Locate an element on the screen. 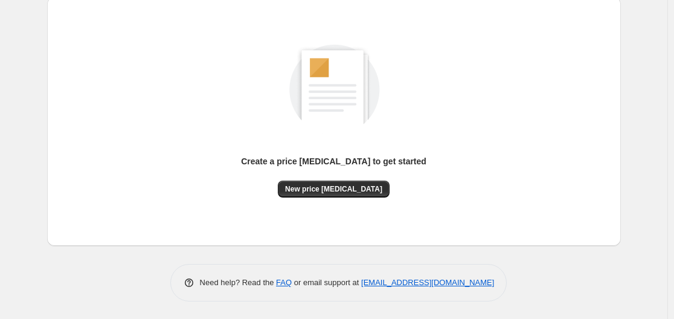  span: Need help? Read the is located at coordinates (238, 282).